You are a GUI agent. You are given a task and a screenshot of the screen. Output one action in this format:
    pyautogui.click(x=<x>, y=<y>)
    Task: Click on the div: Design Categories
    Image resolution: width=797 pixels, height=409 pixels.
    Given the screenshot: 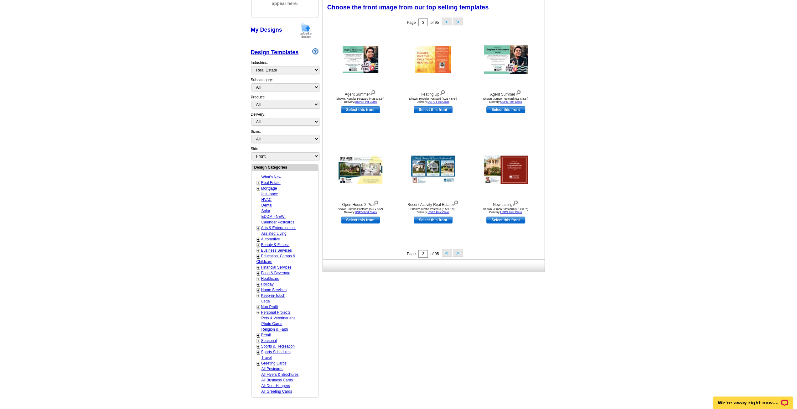 What is the action you would take?
    pyautogui.click(x=285, y=167)
    